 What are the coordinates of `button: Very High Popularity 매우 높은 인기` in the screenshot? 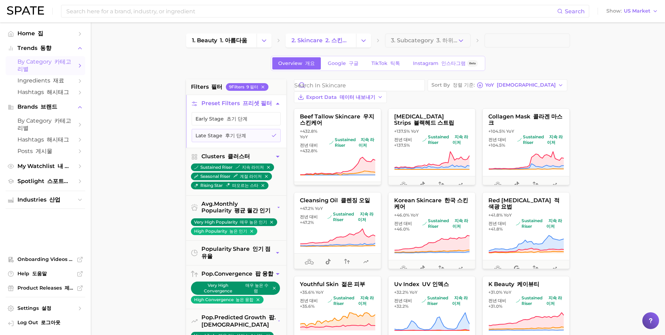 It's located at (234, 222).